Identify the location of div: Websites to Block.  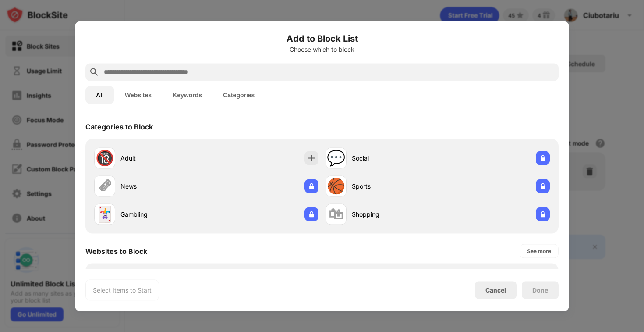
(116, 250).